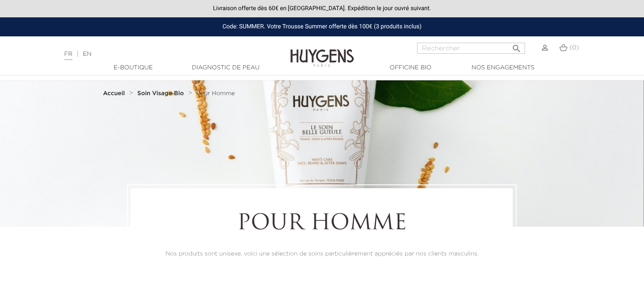 This screenshot has height=302, width=644. Describe the element at coordinates (115, 93) in the screenshot. I see `a: Accueil` at that location.